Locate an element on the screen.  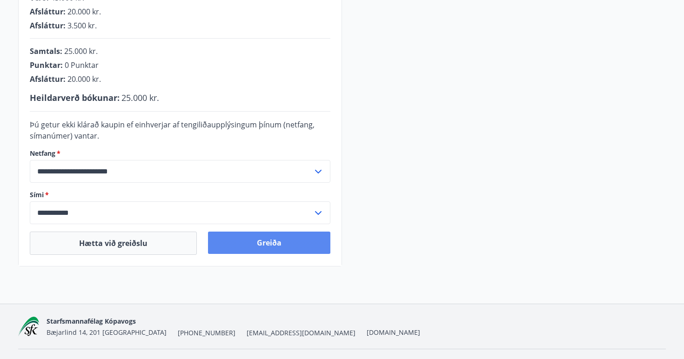
label: Netfang is located at coordinates (180, 153).